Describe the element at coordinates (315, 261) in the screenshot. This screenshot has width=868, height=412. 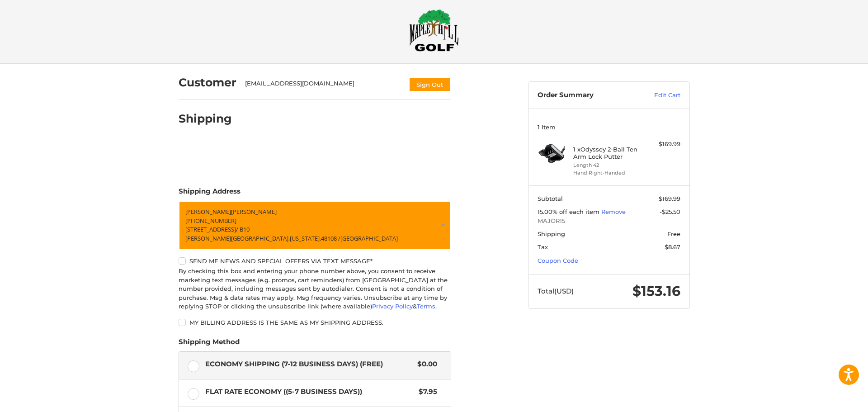
I see `label: Send me news and special offers via text message*` at that location.